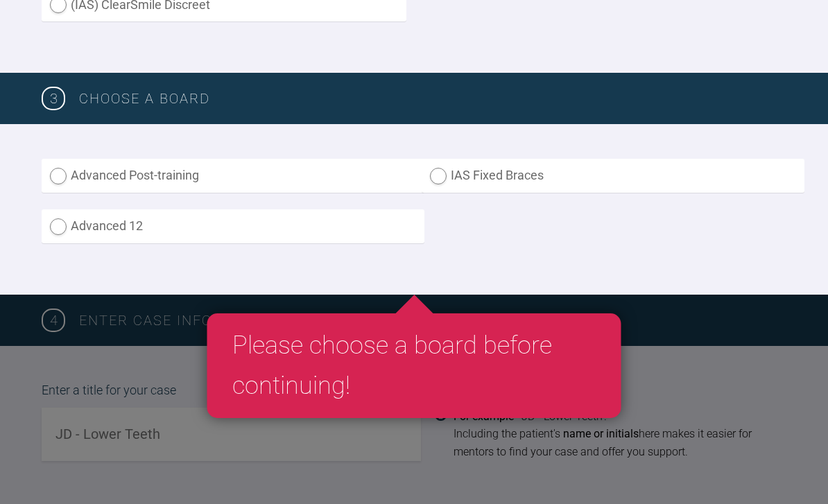 The width and height of the screenshot is (828, 504). I want to click on label: IAS Fixed Braces, so click(613, 176).